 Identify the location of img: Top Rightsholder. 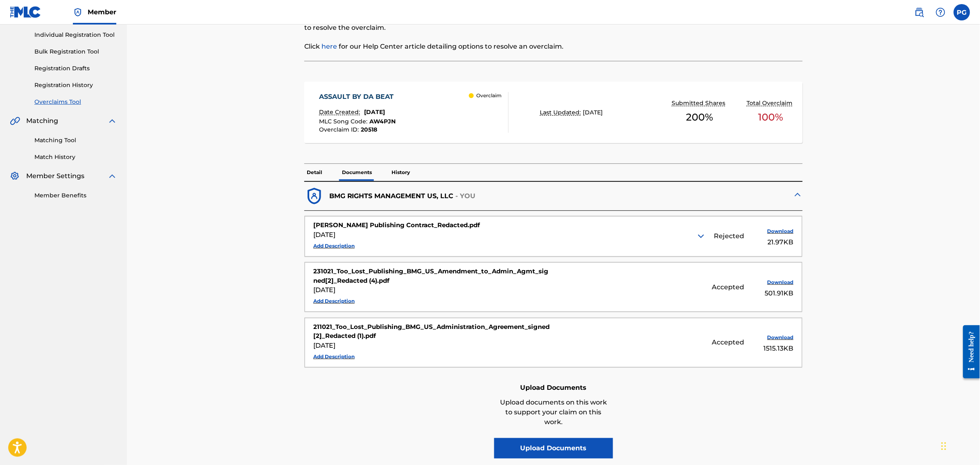
(78, 12).